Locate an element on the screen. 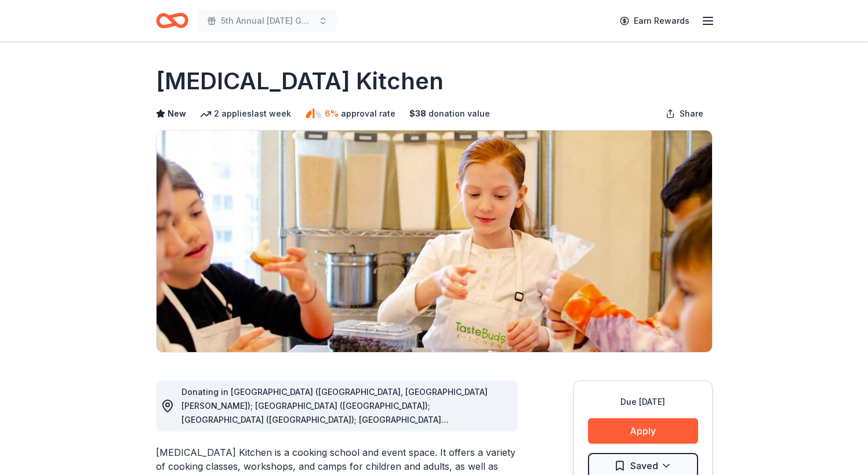 This screenshot has width=868, height=475. img: Image for Taste Buds Kitchen is located at coordinates (435, 241).